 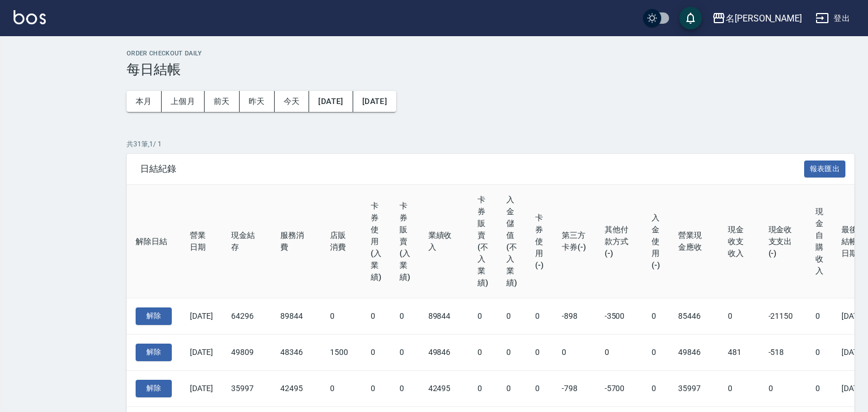 I want to click on th: 現金收支收入, so click(x=740, y=242).